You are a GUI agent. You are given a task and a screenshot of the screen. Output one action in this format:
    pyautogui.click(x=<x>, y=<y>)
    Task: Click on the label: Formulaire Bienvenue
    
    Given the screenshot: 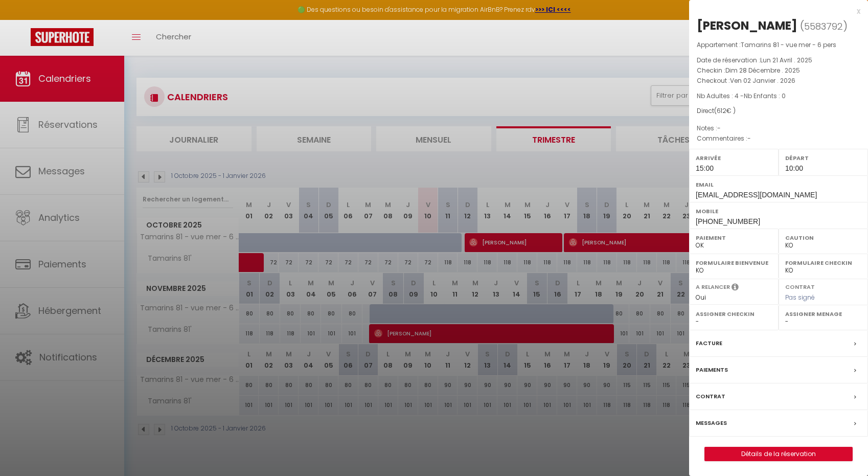 What is the action you would take?
    pyautogui.click(x=734, y=263)
    